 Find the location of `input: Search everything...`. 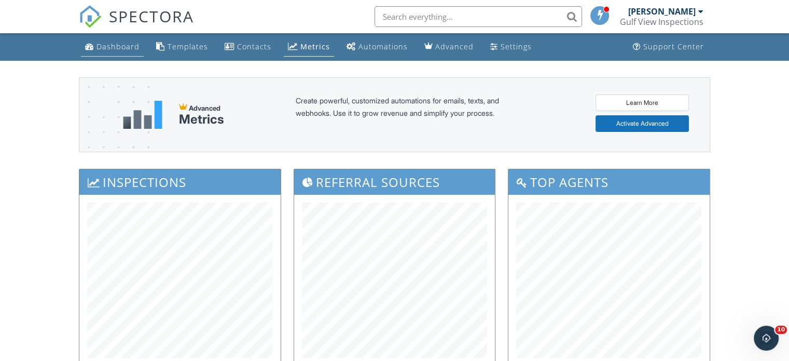

input: Search everything... is located at coordinates (478, 17).